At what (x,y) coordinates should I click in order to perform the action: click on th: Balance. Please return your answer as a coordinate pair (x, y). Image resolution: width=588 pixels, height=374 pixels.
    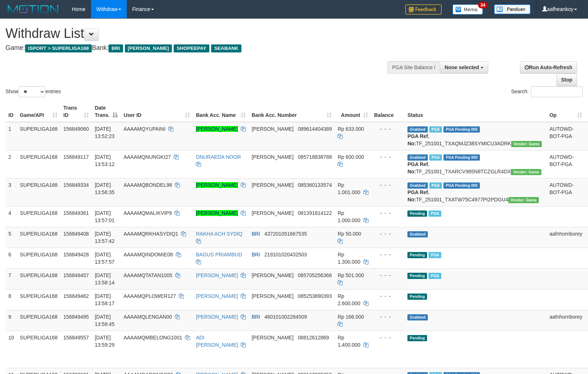
    Looking at the image, I should click on (388, 111).